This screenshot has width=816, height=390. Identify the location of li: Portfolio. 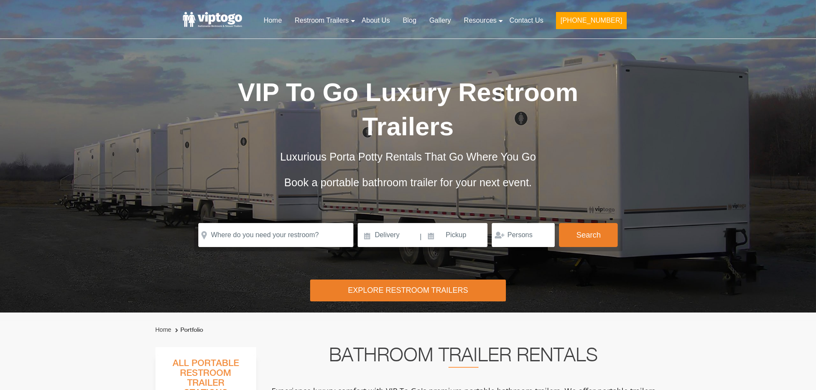
(188, 330).